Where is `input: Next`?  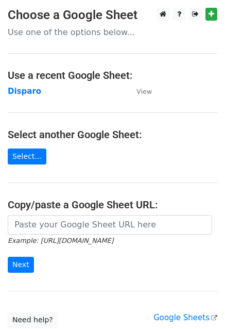 input: Next is located at coordinates (21, 265).